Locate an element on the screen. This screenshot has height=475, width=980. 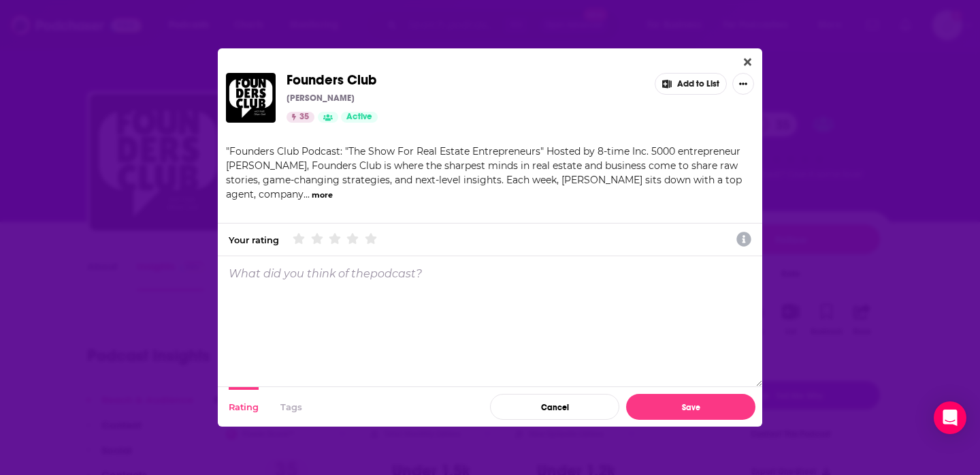
span: Founders Club Podcast: "The Show For Real Estate Entrepreneurs" Hosted by 8-time Inc. 5000 entrep... is located at coordinates (484, 172).